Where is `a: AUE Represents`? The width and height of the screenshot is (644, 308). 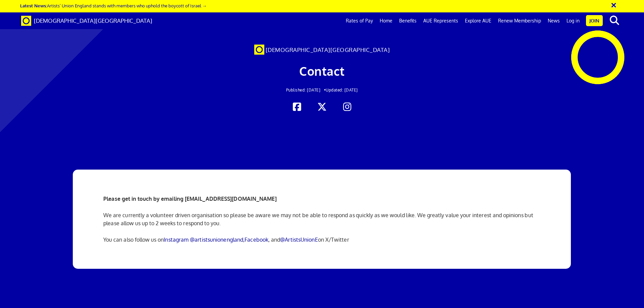 a: AUE Represents is located at coordinates (441, 21).